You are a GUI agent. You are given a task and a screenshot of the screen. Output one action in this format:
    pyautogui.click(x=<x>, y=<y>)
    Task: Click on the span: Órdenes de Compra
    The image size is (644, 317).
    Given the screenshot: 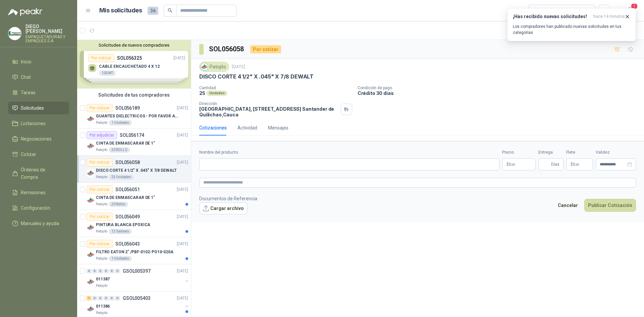 What is the action you would take?
    pyautogui.click(x=41, y=173)
    